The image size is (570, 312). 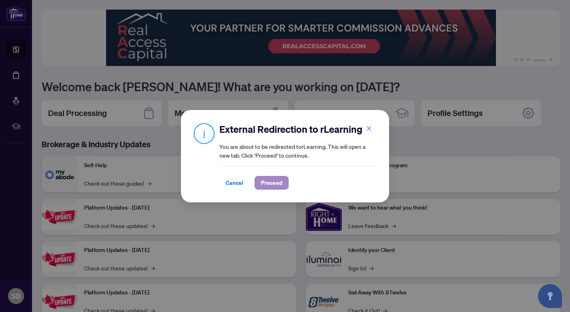 What do you see at coordinates (234, 183) in the screenshot?
I see `button: Cancel` at bounding box center [234, 183].